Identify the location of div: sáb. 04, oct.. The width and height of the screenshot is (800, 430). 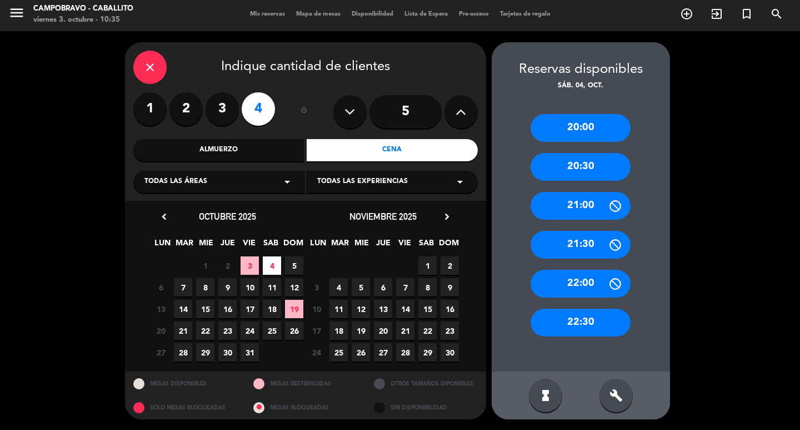
(581, 86).